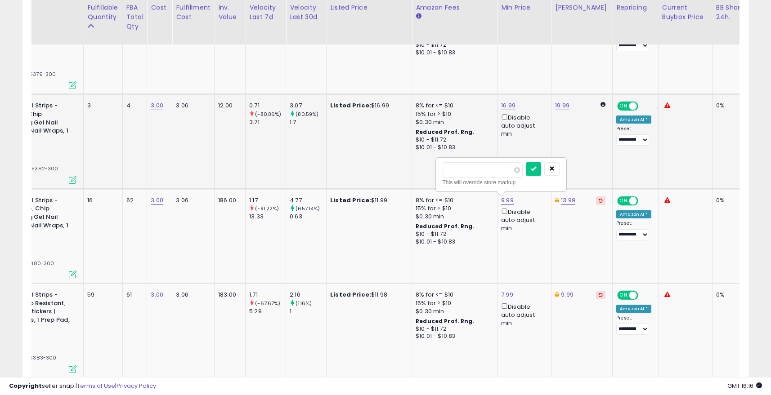 This screenshot has height=395, width=771. What do you see at coordinates (136, 386) in the screenshot?
I see `a: Privacy Policy` at bounding box center [136, 386].